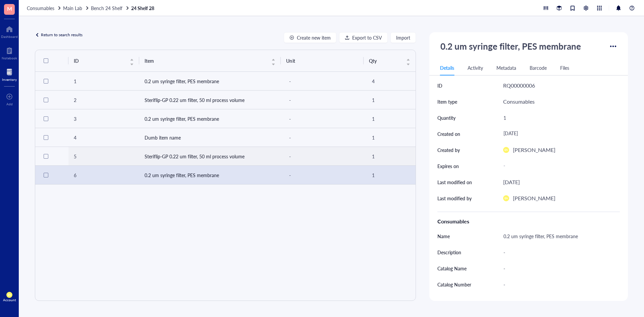 The image size is (644, 317). I want to click on div: Files, so click(565, 68).